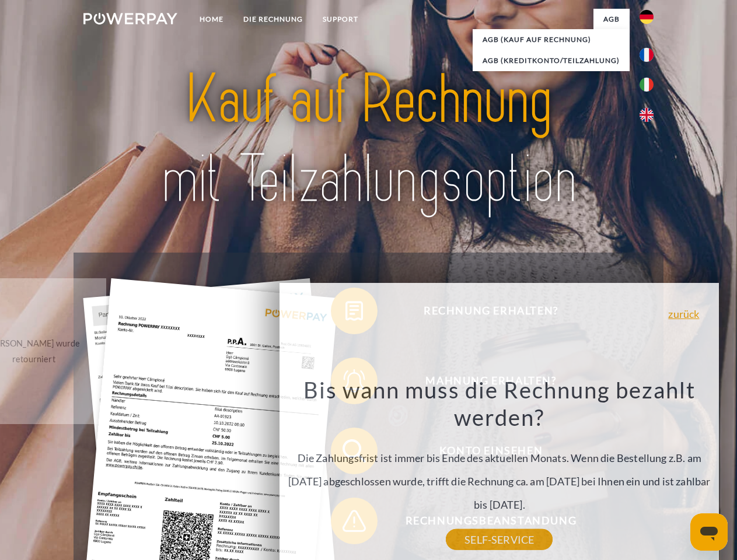  I want to click on a: AGB (Kreditkonto/Teilzahlung), so click(551, 60).